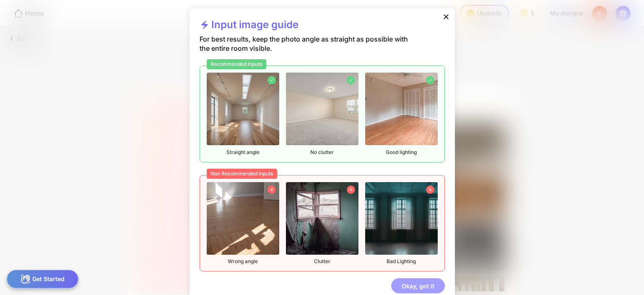  What do you see at coordinates (322, 114) in the screenshot?
I see `div: No clutter` at bounding box center [322, 114].